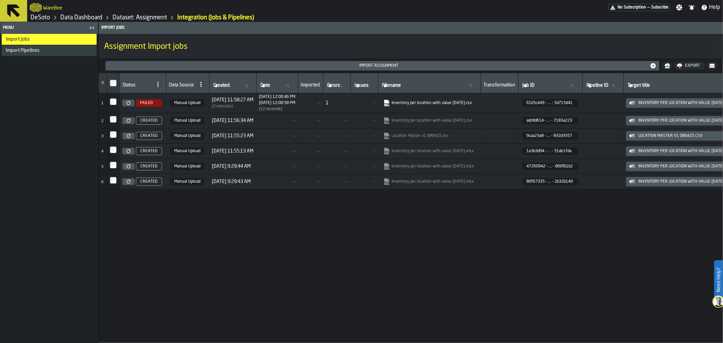 This screenshot has width=723, height=343. I want to click on input: InputCheckbox-label-react-aria8715383002-:r2su:, so click(113, 119).